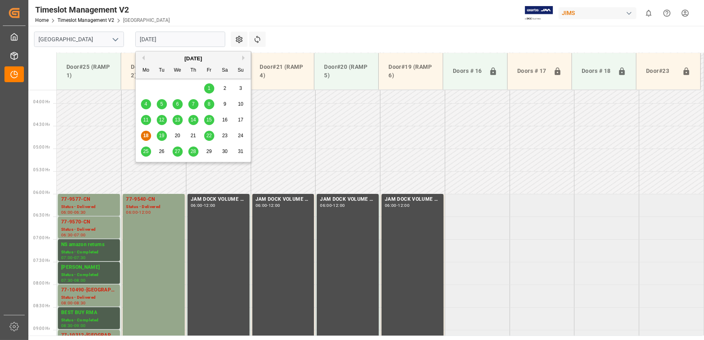 The image size is (704, 340). Describe the element at coordinates (41, 147) in the screenshot. I see `span: 05:00 Hr` at that location.